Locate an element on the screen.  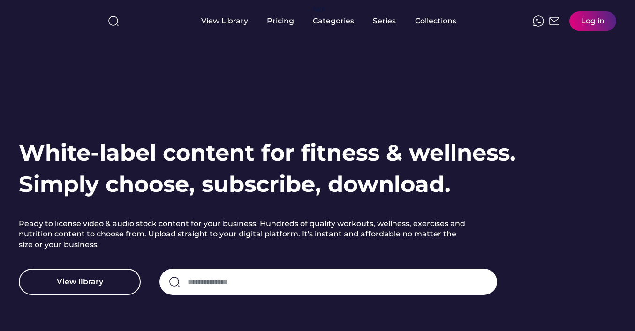
div: fvck is located at coordinates (319, 9).